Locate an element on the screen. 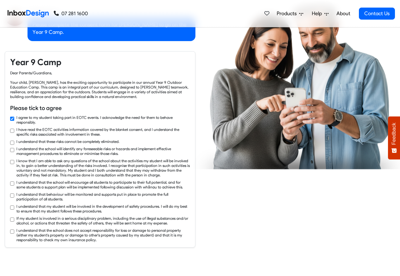  a: Help is located at coordinates (320, 14).